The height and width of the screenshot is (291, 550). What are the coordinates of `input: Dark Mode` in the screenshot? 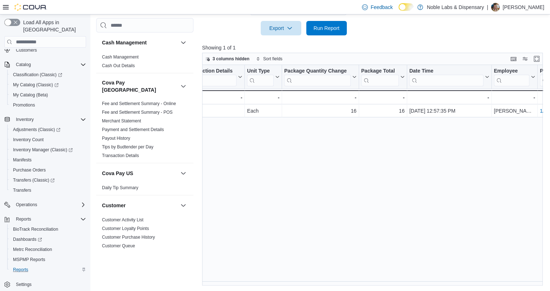 It's located at (406, 7).